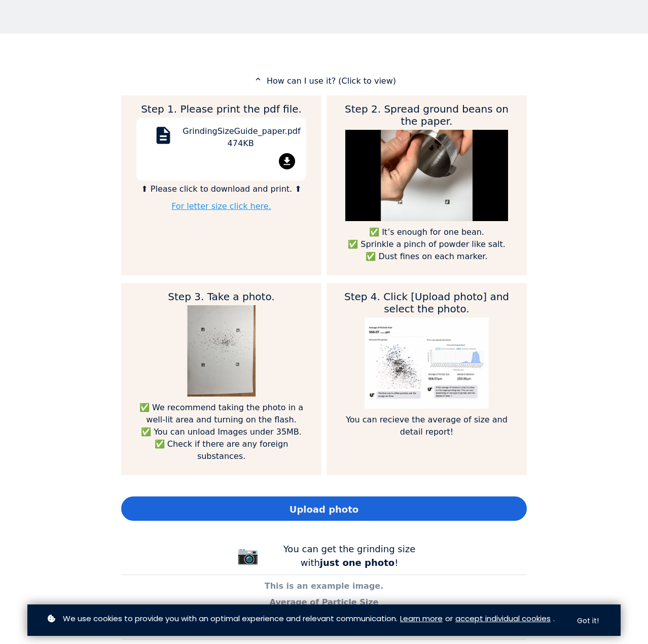 The width and height of the screenshot is (648, 644). What do you see at coordinates (426, 303) in the screenshot?
I see `h2: Step 4. Click [Upload photo] and select the photo.` at bounding box center [426, 303].